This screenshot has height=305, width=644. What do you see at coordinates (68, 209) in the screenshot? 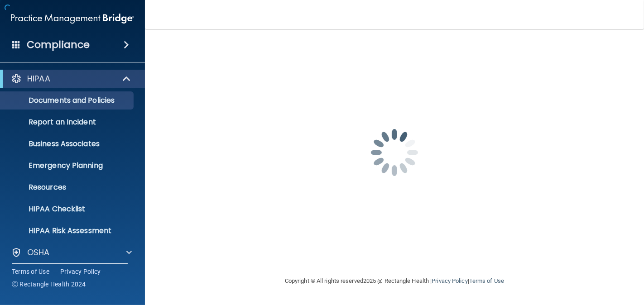
I see `p: HIPAA Checklist` at bounding box center [68, 209].